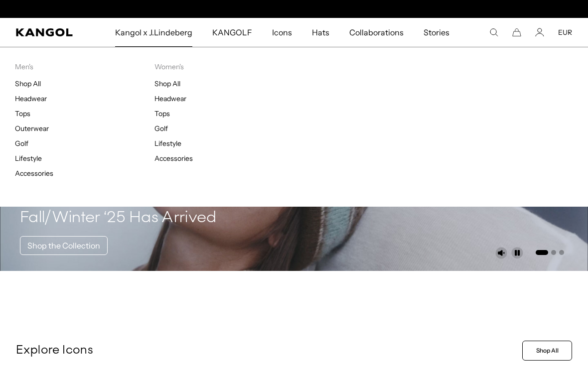 This screenshot has width=588, height=379. Describe the element at coordinates (232, 33) in the screenshot. I see `span: KANGOLF` at that location.